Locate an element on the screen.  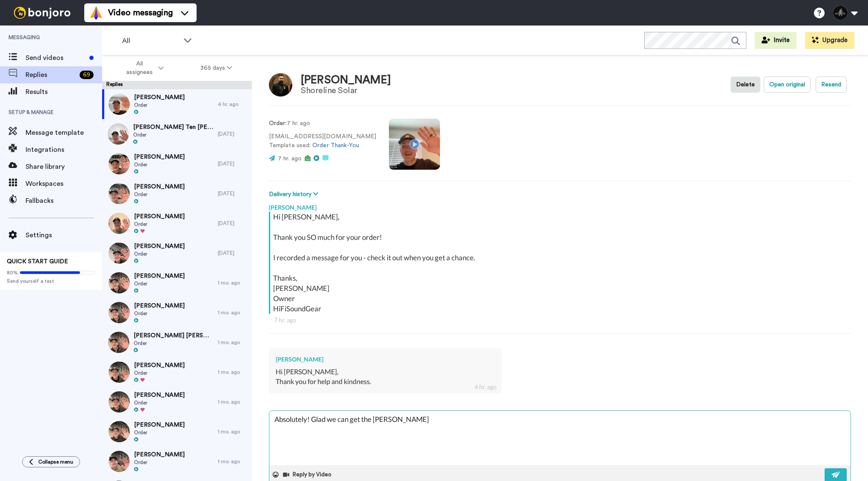
span: Workspaces is located at coordinates (64, 184).